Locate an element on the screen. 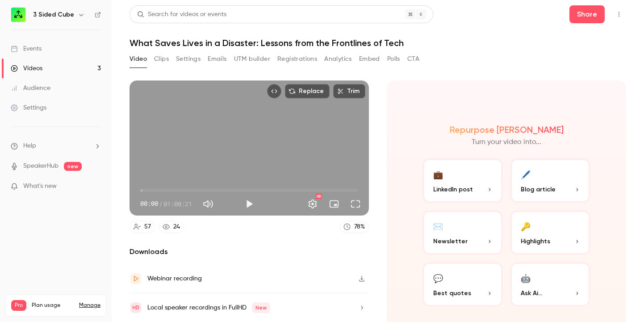 This screenshot has width=644, height=322. div: Full screen is located at coordinates (355, 204).